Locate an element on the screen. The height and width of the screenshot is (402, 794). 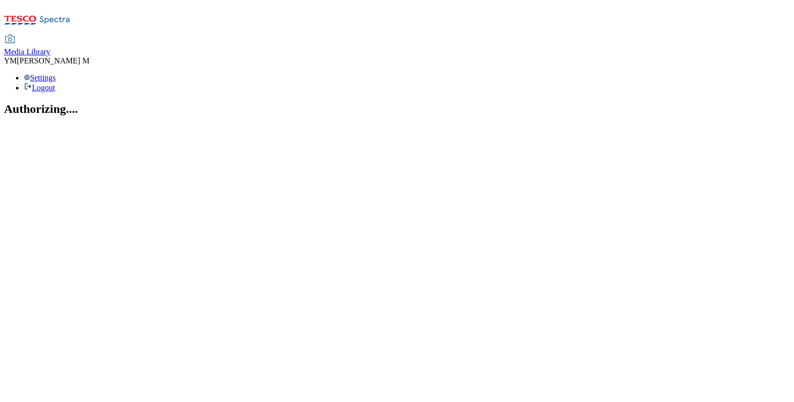
a: Logout is located at coordinates (39, 87).